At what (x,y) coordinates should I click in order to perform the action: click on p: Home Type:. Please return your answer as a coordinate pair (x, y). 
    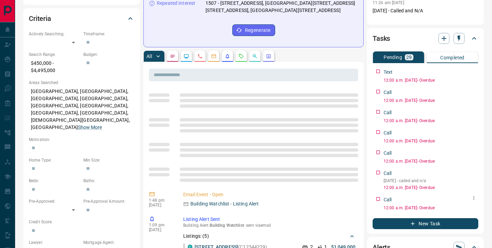
    Looking at the image, I should click on (54, 160).